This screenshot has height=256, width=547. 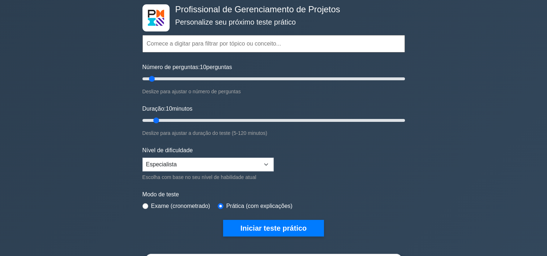 I want to click on label: Nível de dificuldade, so click(x=168, y=150).